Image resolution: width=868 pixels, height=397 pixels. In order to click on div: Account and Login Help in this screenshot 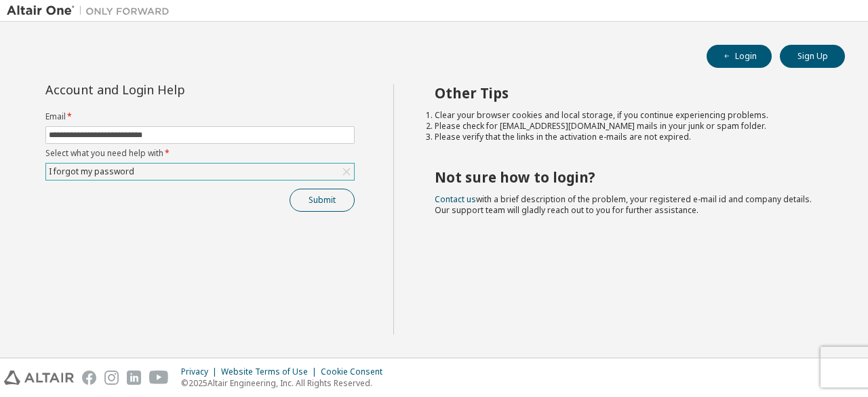, I will do `click(169, 90)`.